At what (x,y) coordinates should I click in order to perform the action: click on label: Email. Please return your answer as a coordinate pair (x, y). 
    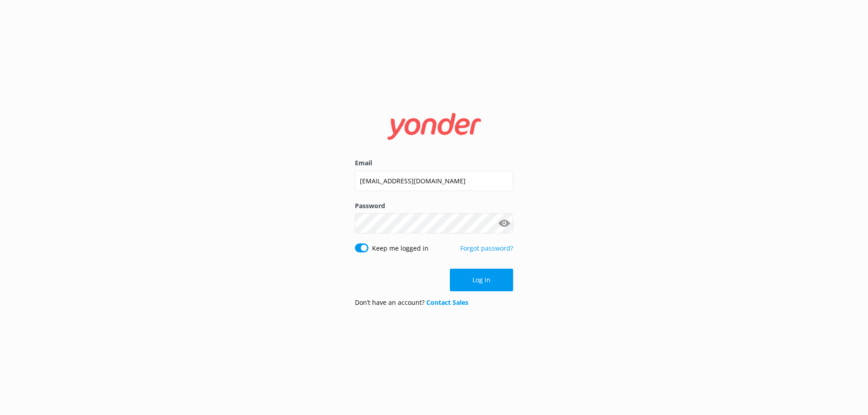
    Looking at the image, I should click on (434, 163).